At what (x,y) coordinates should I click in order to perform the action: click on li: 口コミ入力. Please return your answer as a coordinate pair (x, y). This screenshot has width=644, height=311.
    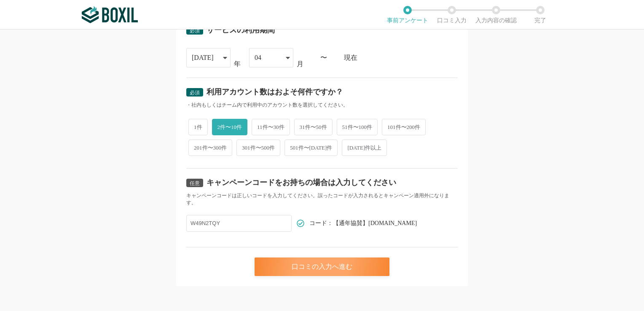
    Looking at the image, I should click on (451, 15).